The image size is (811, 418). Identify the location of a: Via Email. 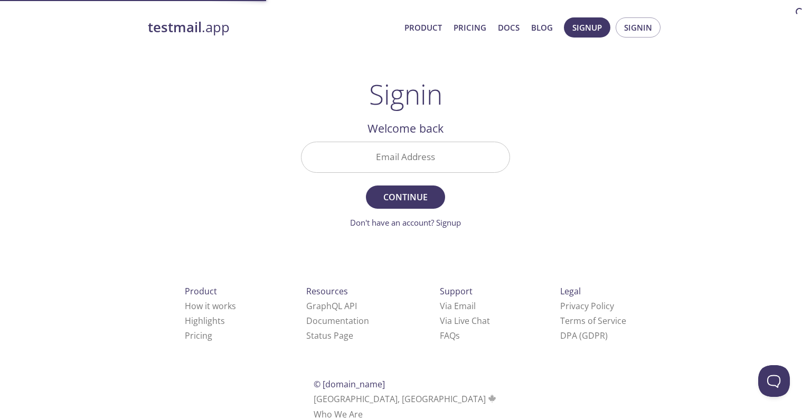
(458, 306).